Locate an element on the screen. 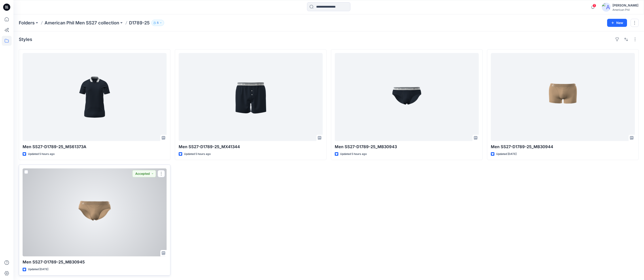  a: Men SS27-D1789-25_MX41344 is located at coordinates (251, 97).